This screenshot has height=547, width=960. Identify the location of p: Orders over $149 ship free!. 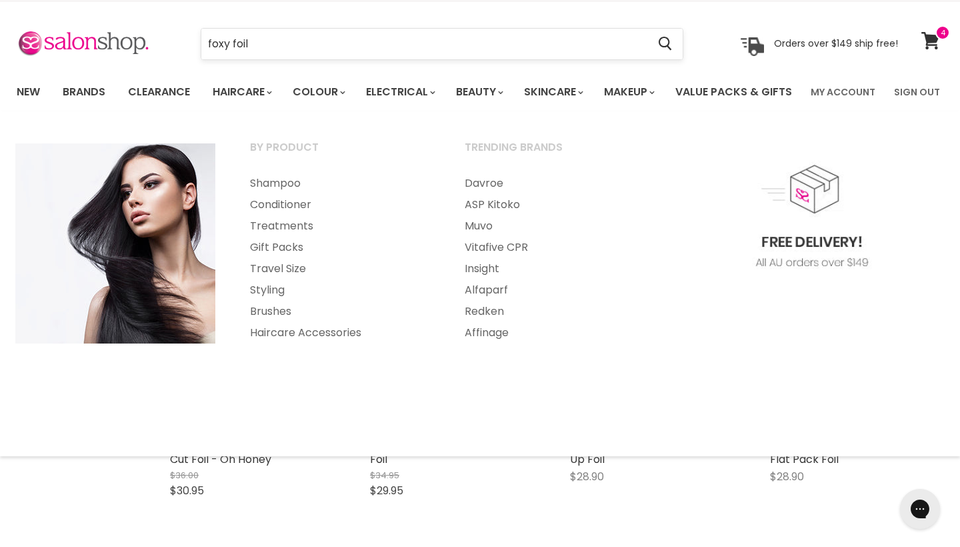
(836, 43).